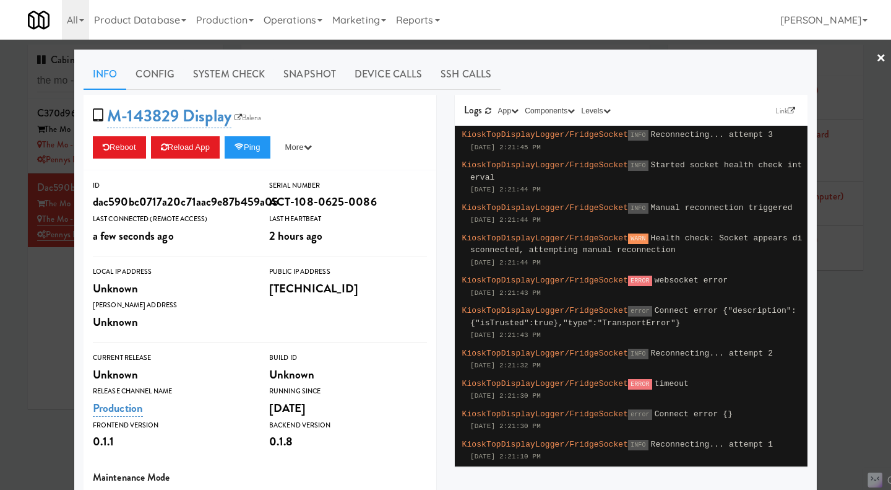 The image size is (891, 490). What do you see at coordinates (296, 235) in the screenshot?
I see `span: 2 hours ago` at bounding box center [296, 235].